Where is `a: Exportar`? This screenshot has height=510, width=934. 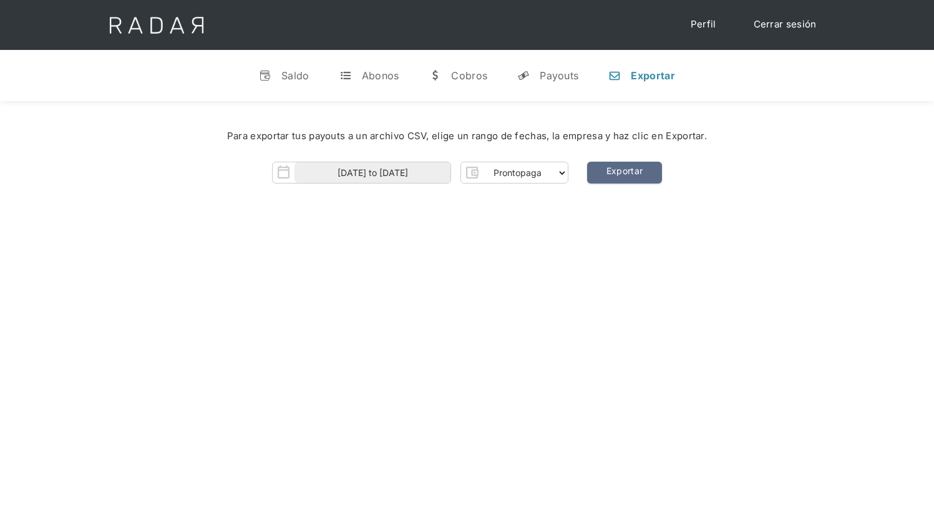
a: Exportar is located at coordinates (625, 172).